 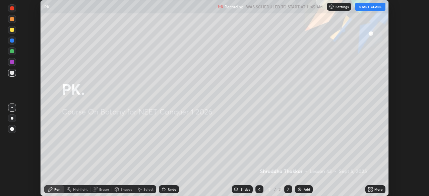 I want to click on div: Shapes, so click(x=126, y=189).